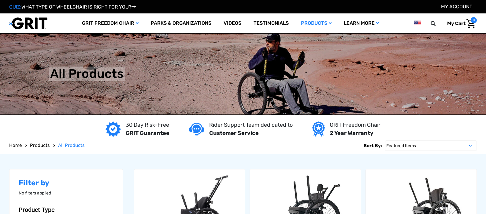 This screenshot has width=486, height=214. Describe the element at coordinates (318, 129) in the screenshot. I see `img: Year warranty` at that location.